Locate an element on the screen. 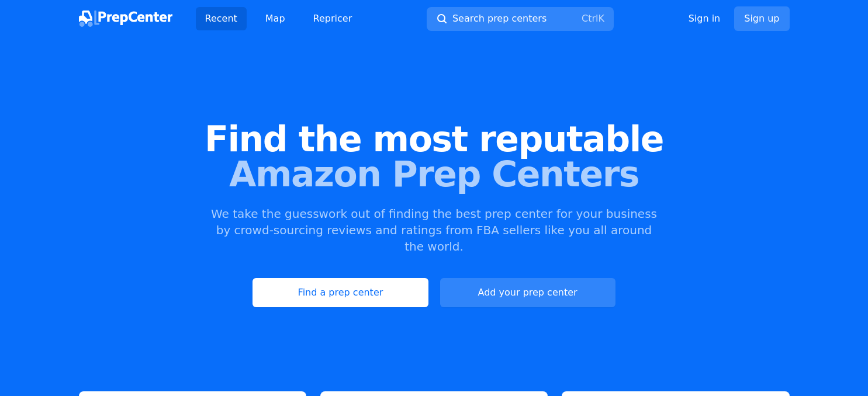 The height and width of the screenshot is (396, 868). span: Amazon Prep Centers is located at coordinates (434, 174).